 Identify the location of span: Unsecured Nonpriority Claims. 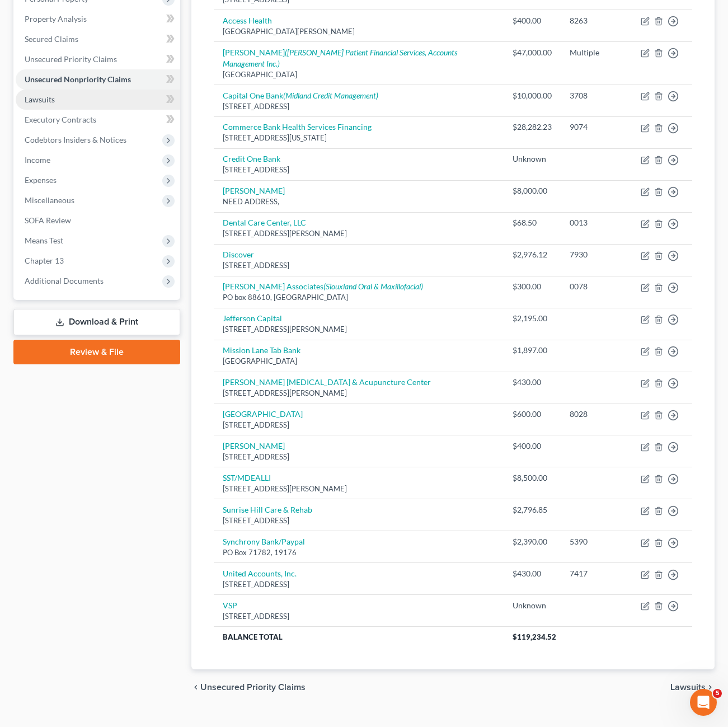
(78, 79).